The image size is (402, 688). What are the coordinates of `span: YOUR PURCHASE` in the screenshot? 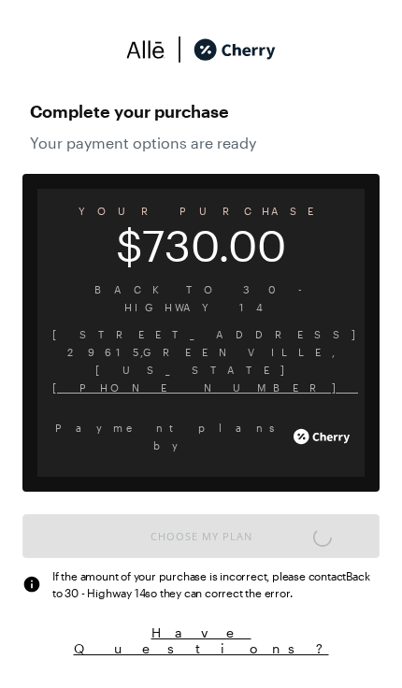 It's located at (201, 210).